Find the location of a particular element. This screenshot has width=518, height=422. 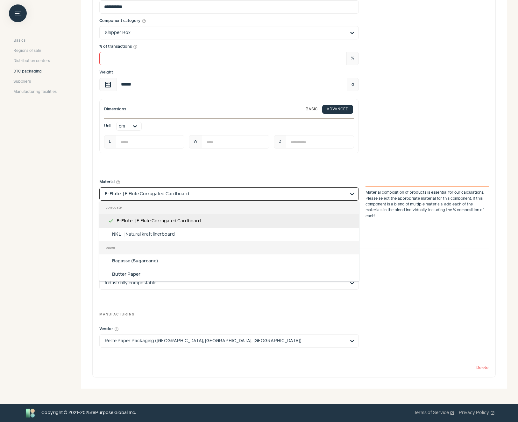

input: Weight calculate g is located at coordinates (231, 85).